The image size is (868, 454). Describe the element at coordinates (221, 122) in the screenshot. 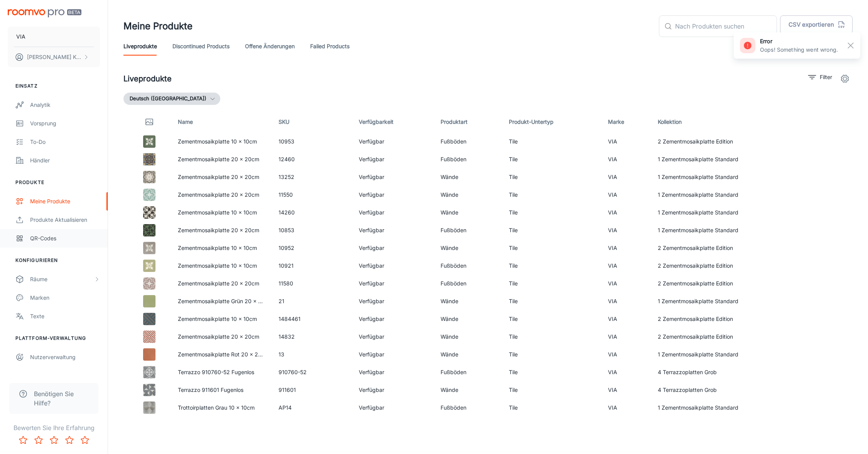

I see `th: Name` at that location.